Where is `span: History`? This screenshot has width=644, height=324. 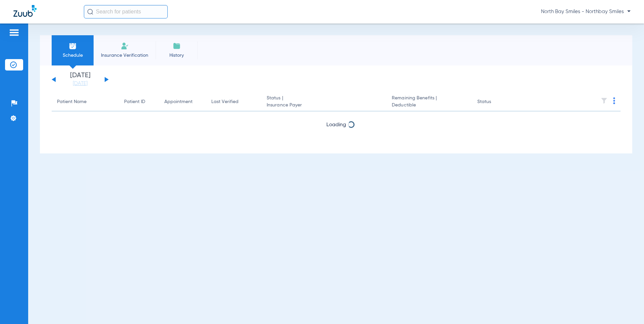 span: History is located at coordinates (176, 55).